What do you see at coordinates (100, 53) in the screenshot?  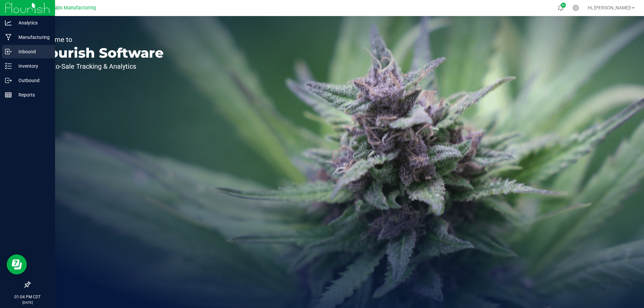 I see `p: Flourish Software` at bounding box center [100, 53].